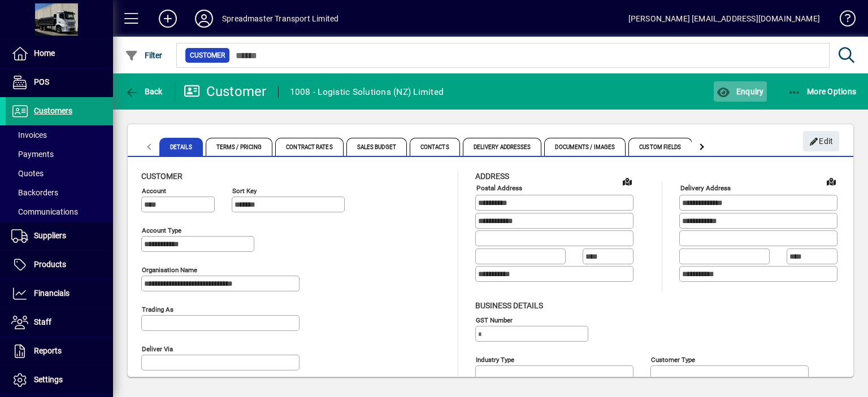 This screenshot has width=868, height=397. What do you see at coordinates (494, 320) in the screenshot?
I see `mat-label: GST Number` at bounding box center [494, 320].